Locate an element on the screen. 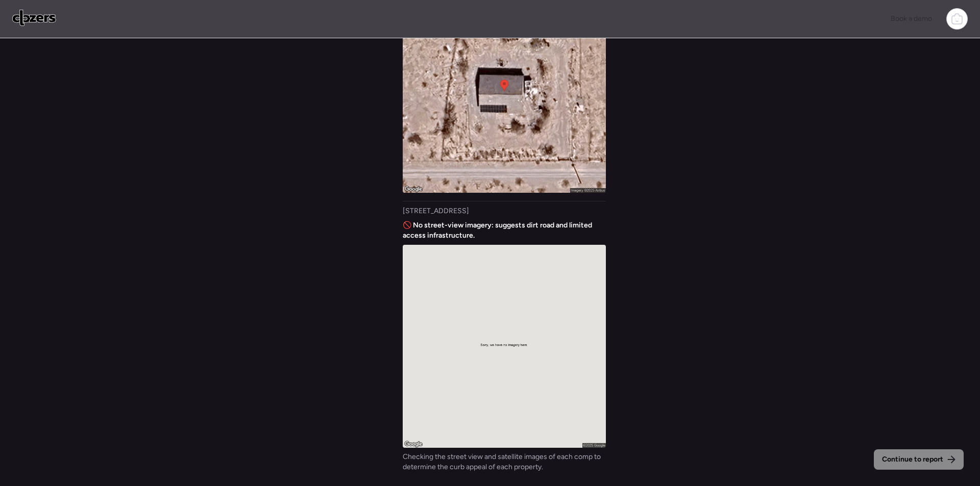 The height and width of the screenshot is (486, 980). span: 🚫 No street-view imagery: suggests dirt road and limited access infrastructure. is located at coordinates (504, 230).